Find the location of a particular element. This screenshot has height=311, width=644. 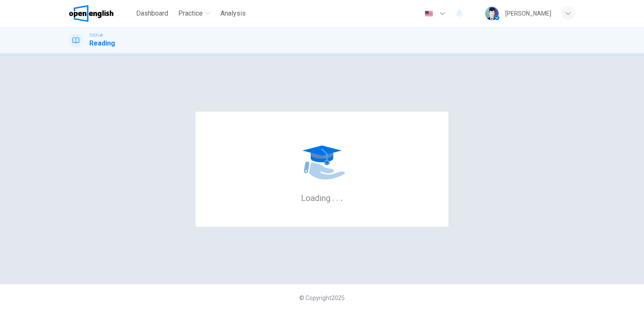

button: Practice is located at coordinates (194, 13).